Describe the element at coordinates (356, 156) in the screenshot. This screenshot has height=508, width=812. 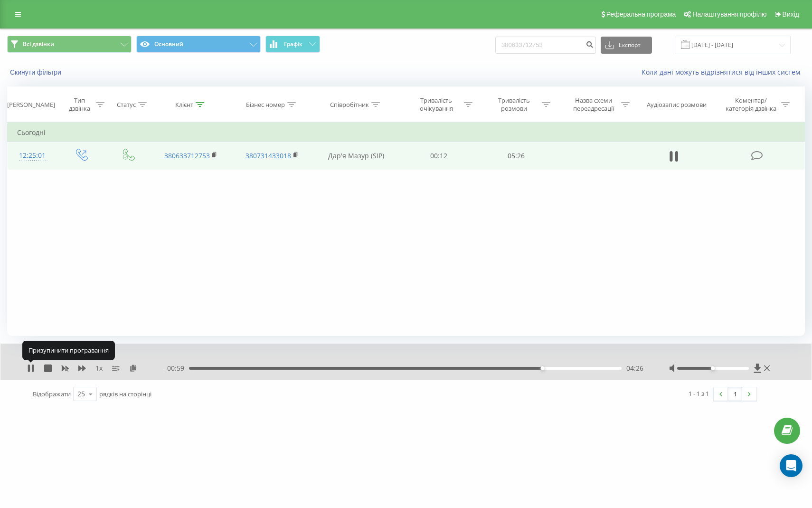
I see `td: Дар'я Мазур (SIP)` at that location.